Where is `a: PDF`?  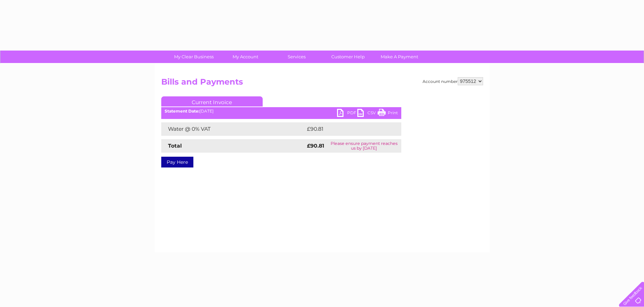 a: PDF is located at coordinates (347, 114).